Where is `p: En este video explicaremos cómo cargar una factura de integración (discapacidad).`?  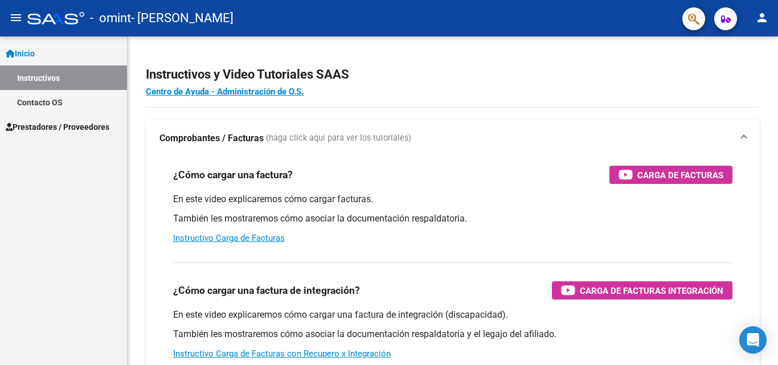 p: En este video explicaremos cómo cargar una factura de integración (discapacidad). is located at coordinates (453, 315).